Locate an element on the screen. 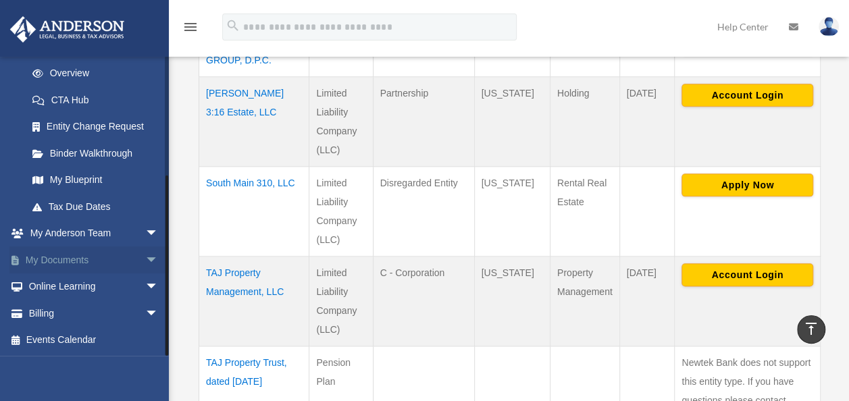 This screenshot has width=849, height=401. img: Anderson Advisors Platinum Portal is located at coordinates (67, 29).